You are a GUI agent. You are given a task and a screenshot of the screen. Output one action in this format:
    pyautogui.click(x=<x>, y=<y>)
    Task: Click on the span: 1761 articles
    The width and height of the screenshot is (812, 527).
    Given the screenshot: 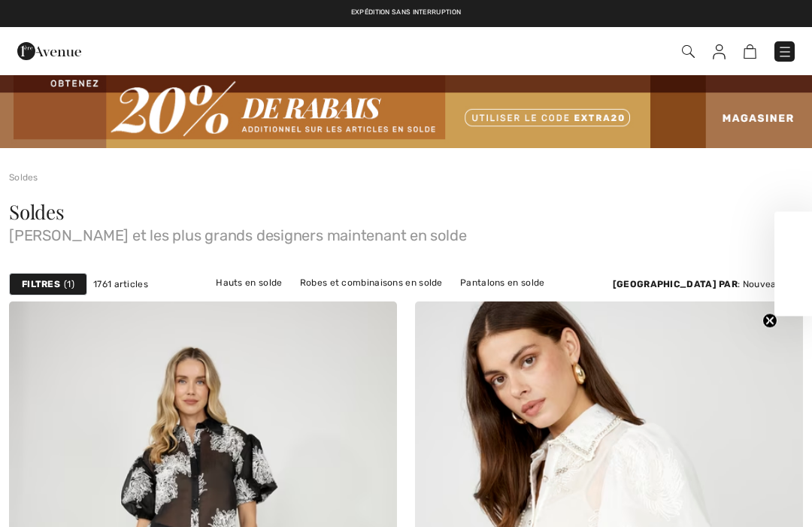 What is the action you would take?
    pyautogui.click(x=120, y=284)
    